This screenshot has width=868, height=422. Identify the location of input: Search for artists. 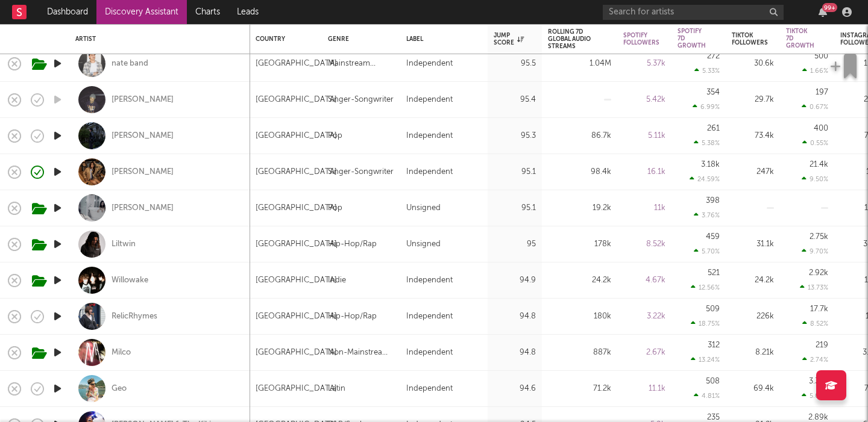
(693, 12).